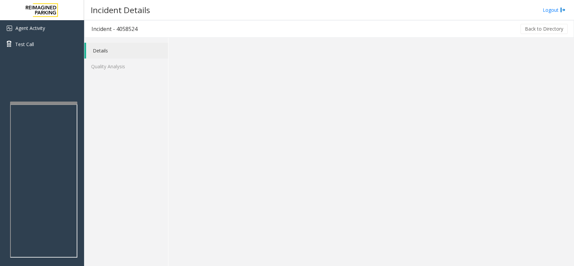  I want to click on img: 'icon', so click(9, 28).